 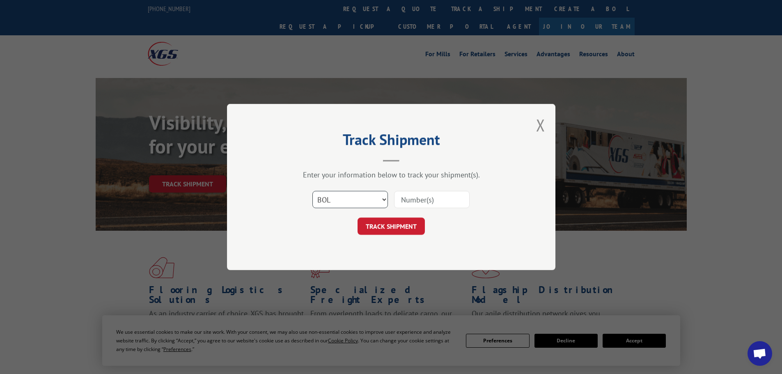 What do you see at coordinates (391, 174) in the screenshot?
I see `div: Enter your information below to track your shipment(s).` at bounding box center [391, 174].